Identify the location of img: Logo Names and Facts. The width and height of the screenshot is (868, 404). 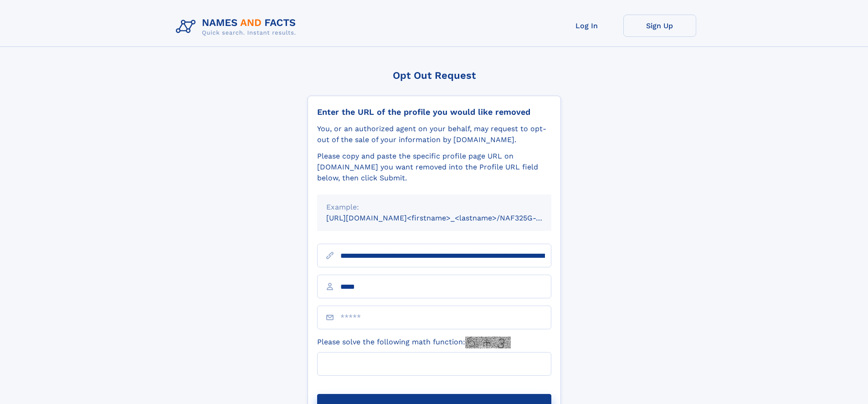
(238, 27).